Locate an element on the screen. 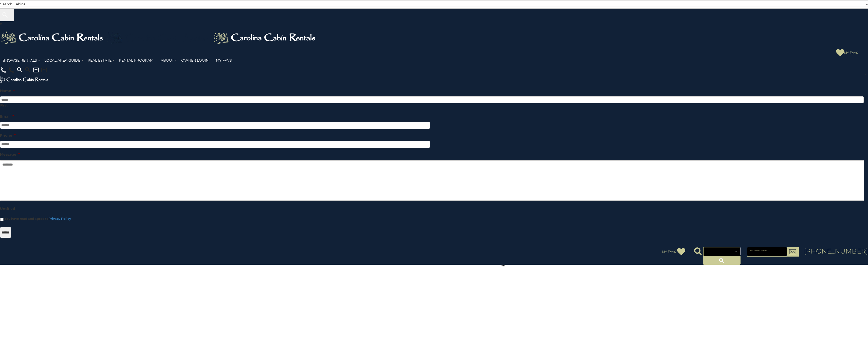  label: First is located at coordinates (432, 105).